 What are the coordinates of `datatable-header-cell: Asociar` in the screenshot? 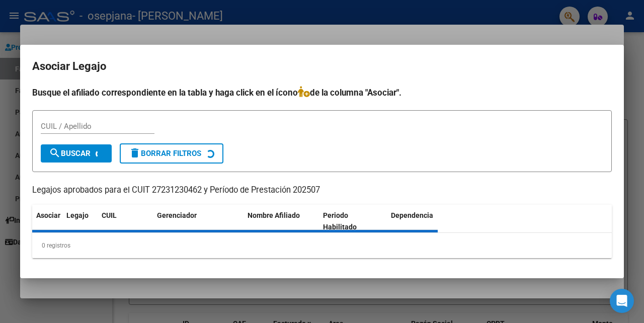 It's located at (47, 221).